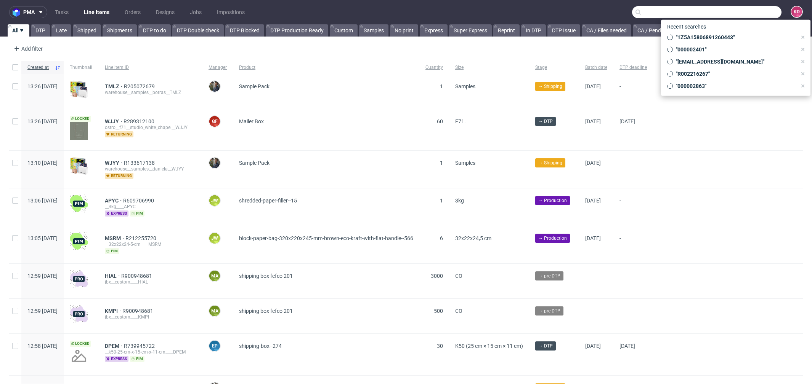 The width and height of the screenshot is (812, 384). I want to click on span: express, so click(117, 359).